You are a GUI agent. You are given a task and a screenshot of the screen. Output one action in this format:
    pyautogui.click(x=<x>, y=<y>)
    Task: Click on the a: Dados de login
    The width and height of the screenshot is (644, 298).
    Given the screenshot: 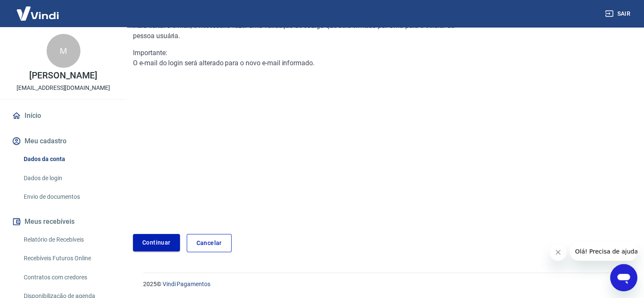 What is the action you would take?
    pyautogui.click(x=68, y=178)
    